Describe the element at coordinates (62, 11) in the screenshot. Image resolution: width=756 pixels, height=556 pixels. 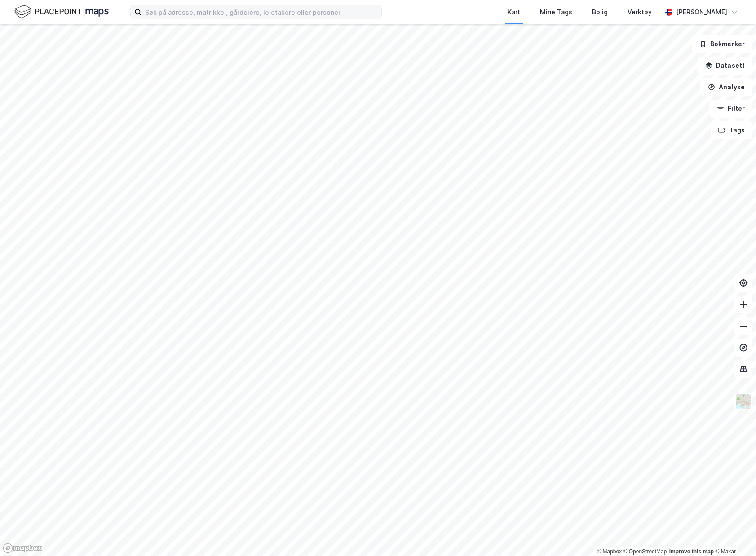
I see `img: logo.f888ab2527a4732fd821a326f86c7f29.svg` at that location.